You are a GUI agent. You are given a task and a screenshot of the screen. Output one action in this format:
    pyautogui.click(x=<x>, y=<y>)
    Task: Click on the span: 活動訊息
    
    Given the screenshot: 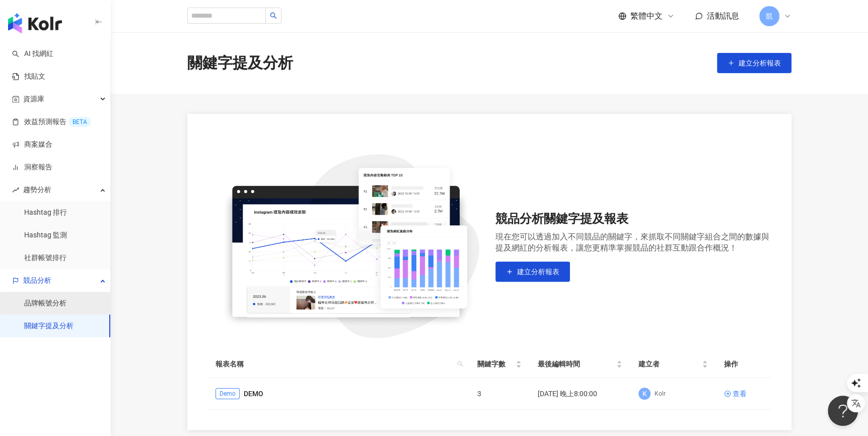 What is the action you would take?
    pyautogui.click(x=723, y=16)
    